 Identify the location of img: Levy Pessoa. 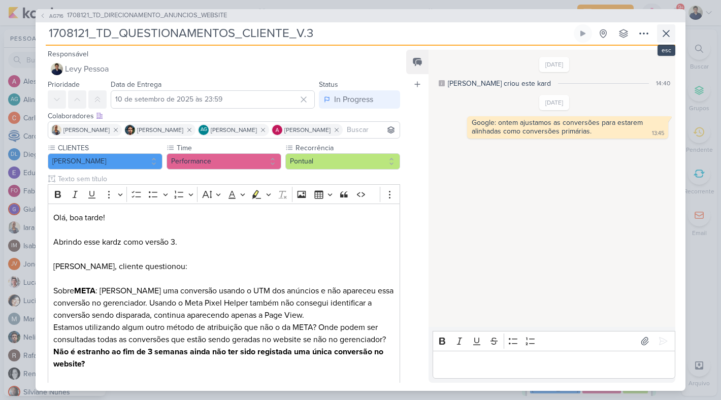
(57, 69).